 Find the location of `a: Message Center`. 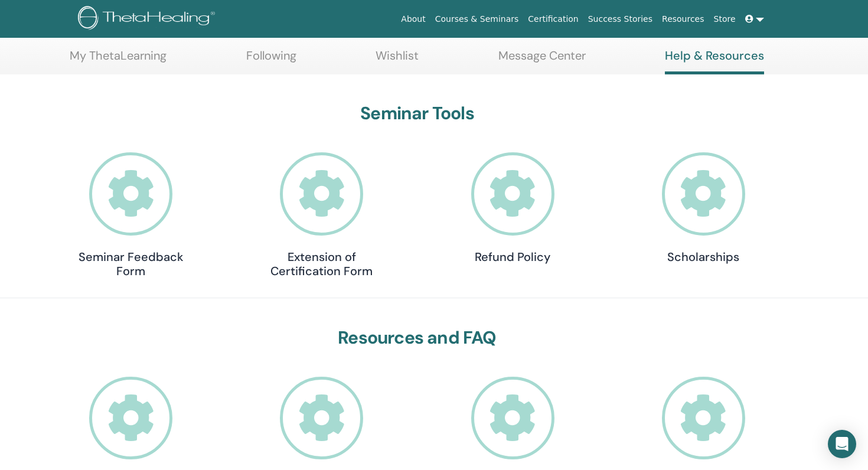

a: Message Center is located at coordinates (542, 60).